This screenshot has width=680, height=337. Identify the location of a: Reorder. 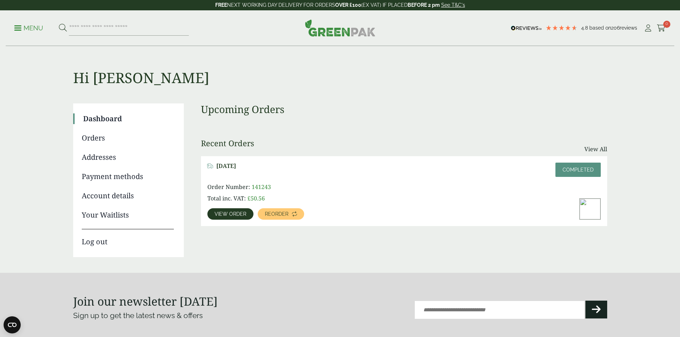
(281, 214).